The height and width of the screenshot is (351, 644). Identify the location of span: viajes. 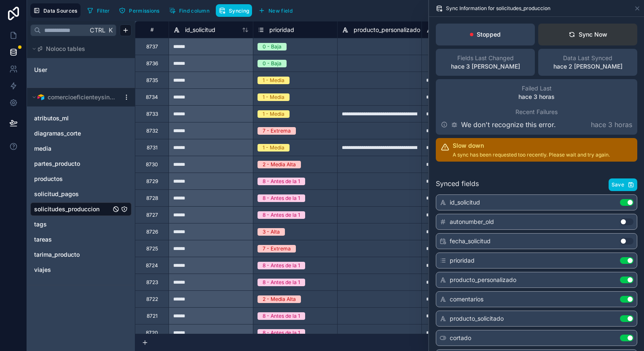
(42, 270).